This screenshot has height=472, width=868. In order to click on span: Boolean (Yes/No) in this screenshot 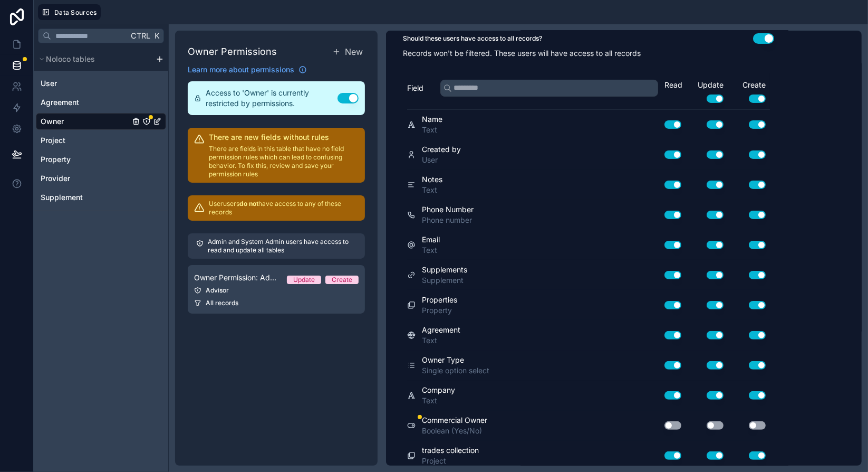, I will do `click(455, 431)`.